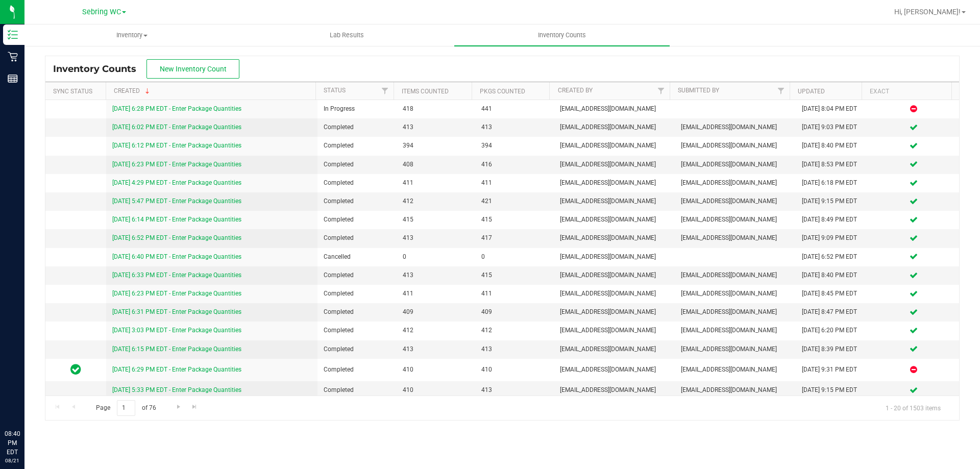 The width and height of the screenshot is (980, 469). What do you see at coordinates (193, 69) in the screenshot?
I see `span: New Inventory Count` at bounding box center [193, 69].